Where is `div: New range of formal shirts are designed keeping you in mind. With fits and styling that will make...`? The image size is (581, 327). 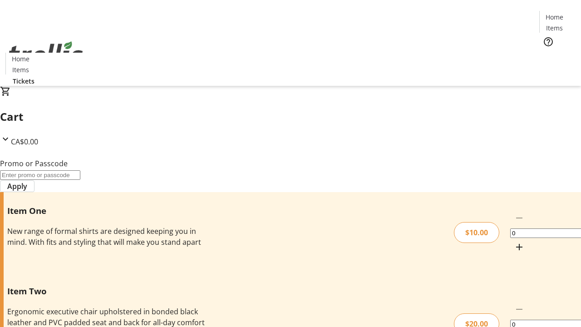 div: New range of formal shirts are designed keeping you in mind. With fits and styling that will make... is located at coordinates (106, 236).